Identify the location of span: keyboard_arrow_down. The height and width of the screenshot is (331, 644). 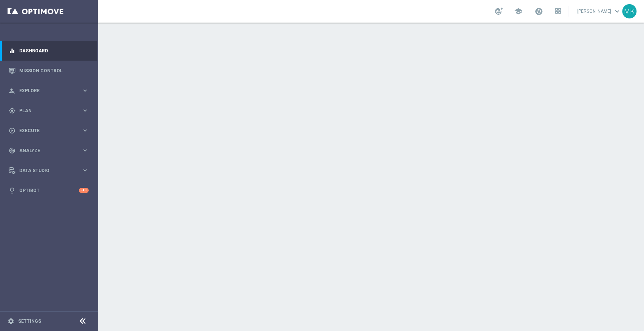
(617, 11).